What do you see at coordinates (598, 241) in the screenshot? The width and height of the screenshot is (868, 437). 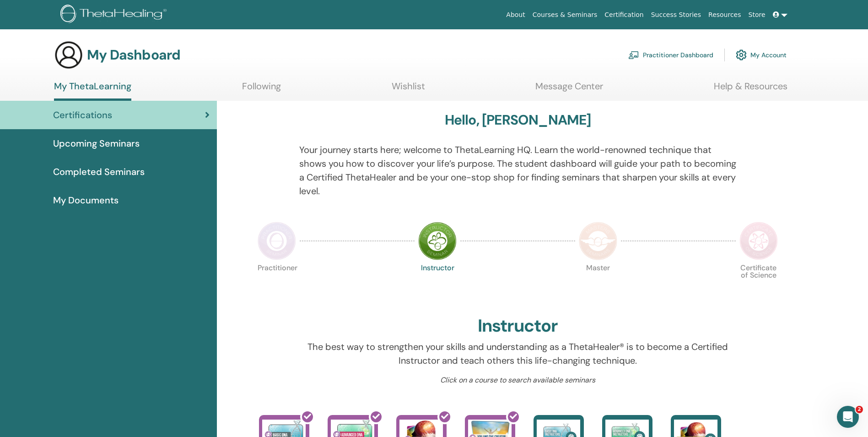 I see `img: Master` at bounding box center [598, 241].